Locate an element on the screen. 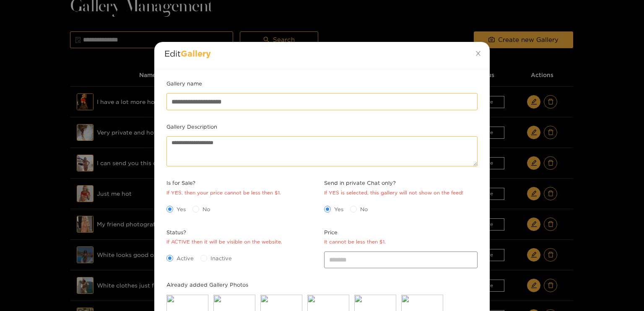 Image resolution: width=644 pixels, height=311 pixels. span: Gallery is located at coordinates (196, 53).